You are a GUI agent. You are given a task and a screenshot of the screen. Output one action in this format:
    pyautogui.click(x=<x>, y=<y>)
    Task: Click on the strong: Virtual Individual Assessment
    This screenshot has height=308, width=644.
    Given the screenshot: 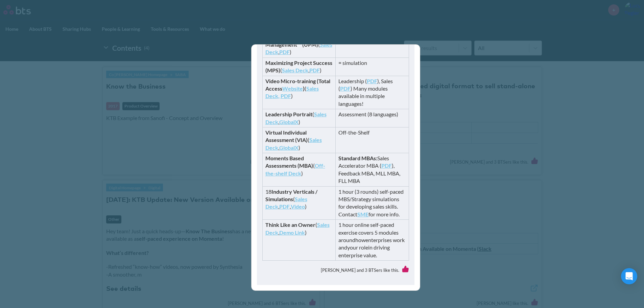 What is the action you would take?
    pyautogui.click(x=286, y=135)
    